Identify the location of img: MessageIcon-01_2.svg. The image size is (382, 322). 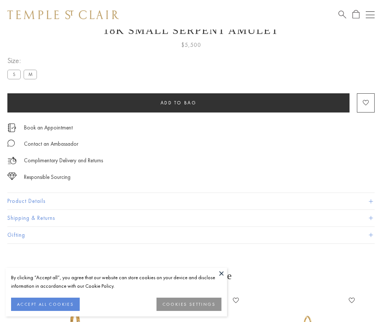
(11, 143).